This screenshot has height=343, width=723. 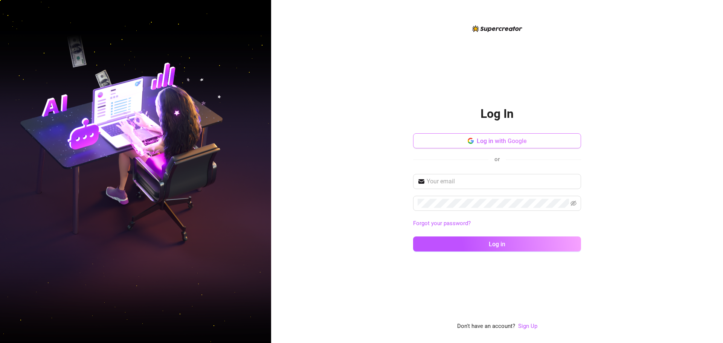 What do you see at coordinates (502, 141) in the screenshot?
I see `span: Log in with Google` at bounding box center [502, 141].